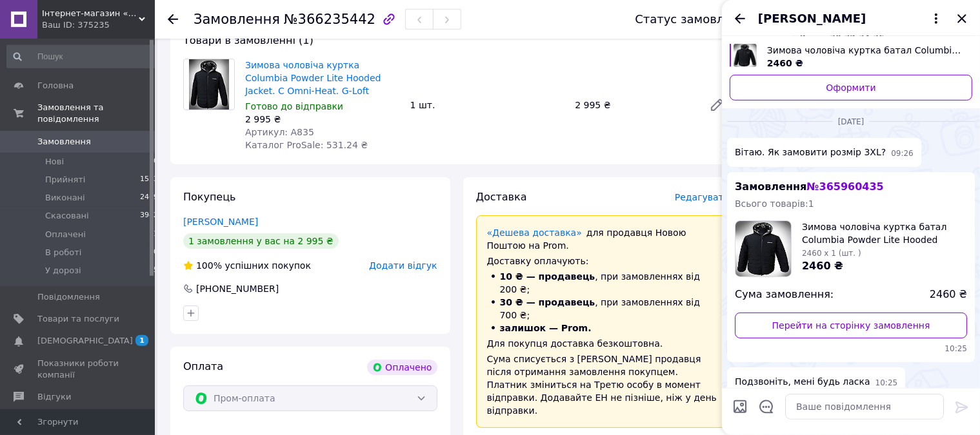 This screenshot has height=435, width=980. What do you see at coordinates (717, 105) in the screenshot?
I see `a: Редагувати` at bounding box center [717, 105].